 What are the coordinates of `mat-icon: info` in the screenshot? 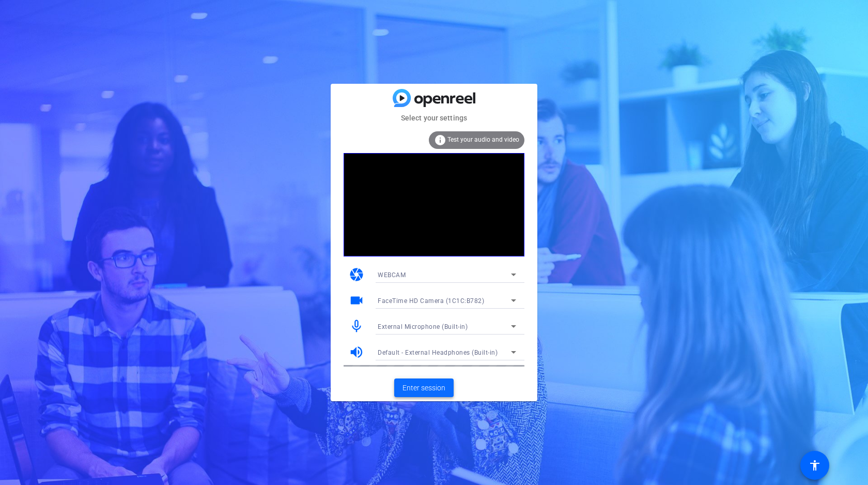 It's located at (441, 140).